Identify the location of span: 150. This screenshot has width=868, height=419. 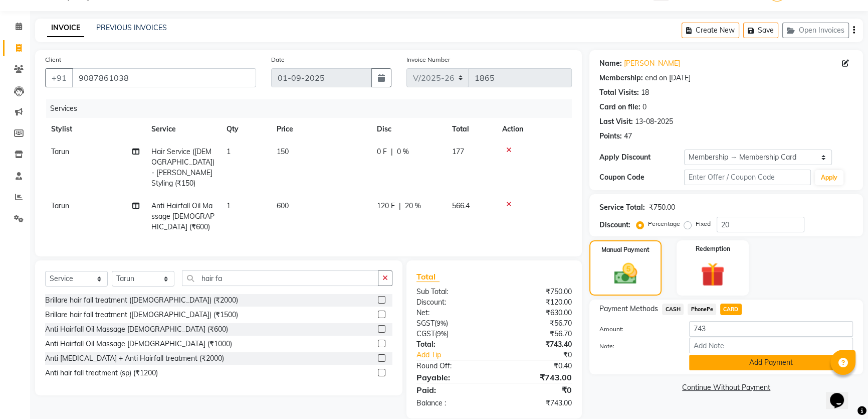
(282, 152).